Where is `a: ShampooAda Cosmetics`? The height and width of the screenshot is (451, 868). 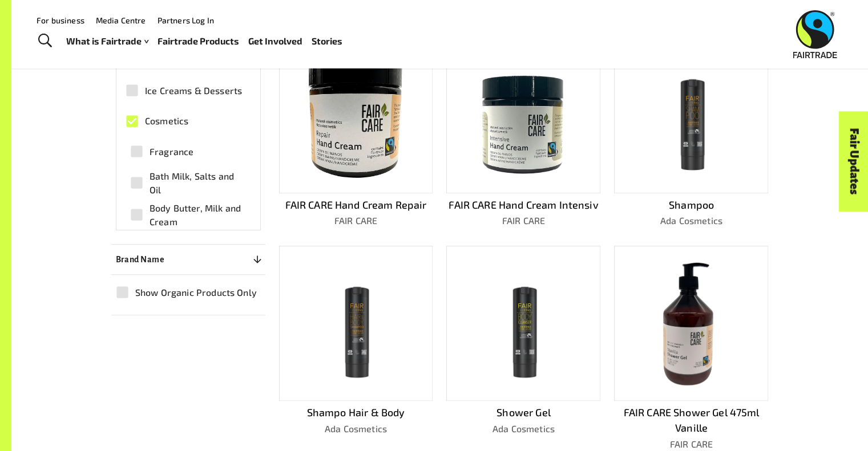
a: ShampooAda Cosmetics is located at coordinates (691, 133).